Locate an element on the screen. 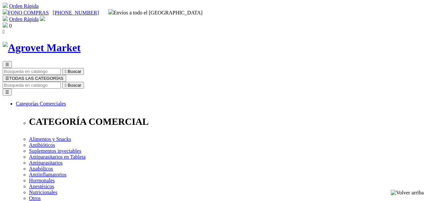 Image resolution: width=429 pixels, height=201 pixels. a: Hormonales is located at coordinates (42, 181).